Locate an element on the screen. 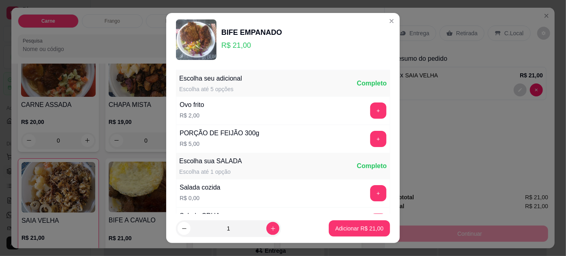  div: Escolha sua SALADA is located at coordinates (210, 161).